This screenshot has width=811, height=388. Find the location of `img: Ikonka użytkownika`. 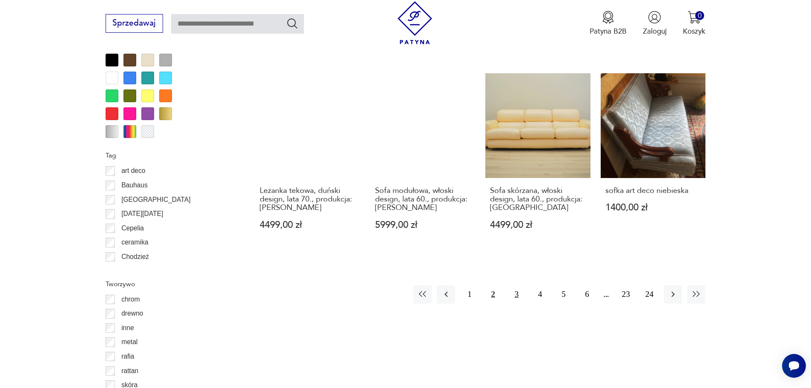

img: Ikonka użytkownika is located at coordinates (654, 17).